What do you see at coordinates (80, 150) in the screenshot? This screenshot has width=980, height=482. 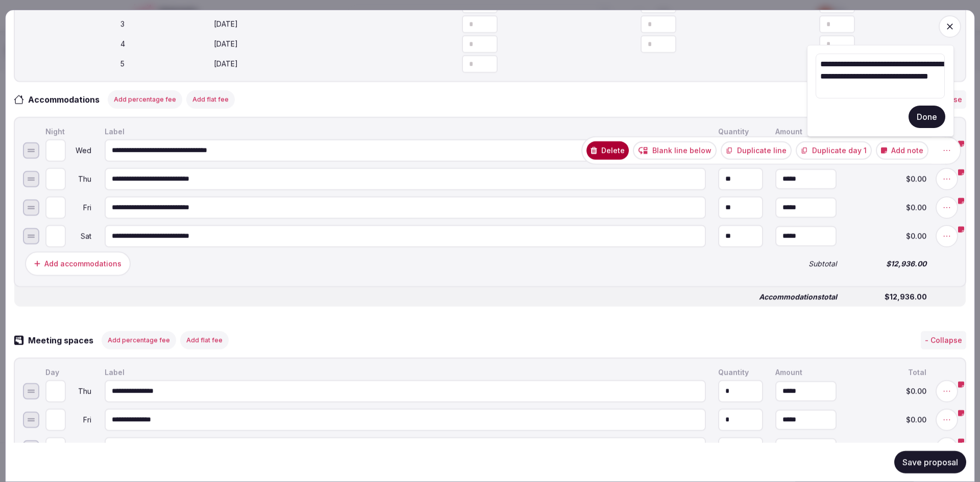 I see `div: Wed` at bounding box center [80, 150].